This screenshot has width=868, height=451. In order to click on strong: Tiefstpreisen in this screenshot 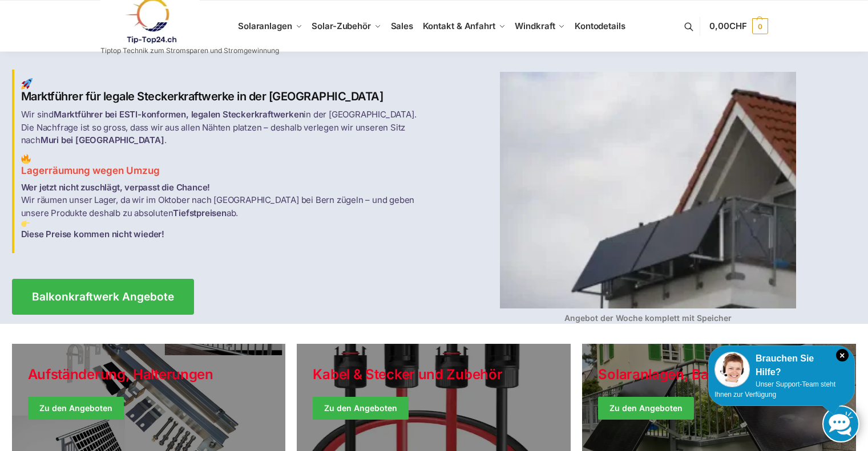, I will do `click(199, 213)`.